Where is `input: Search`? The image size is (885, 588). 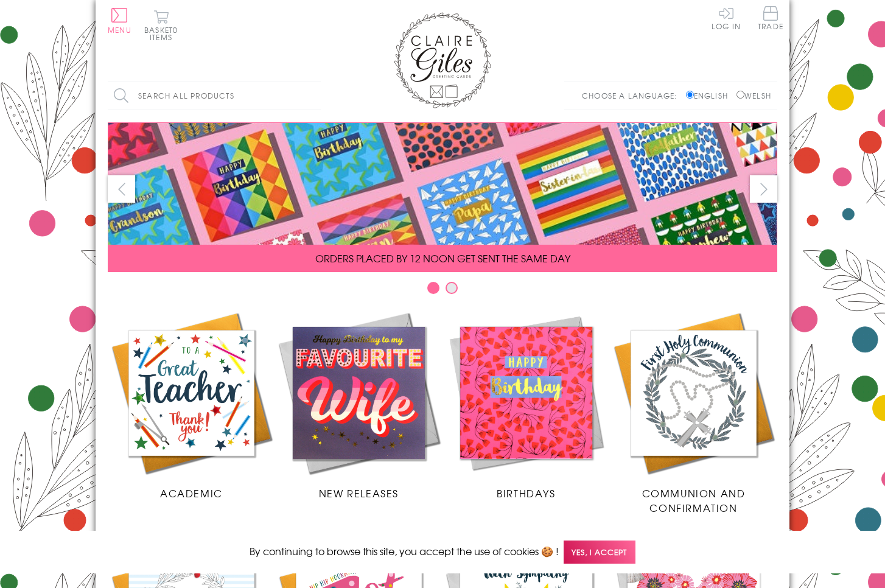
input: Search is located at coordinates (315, 96).